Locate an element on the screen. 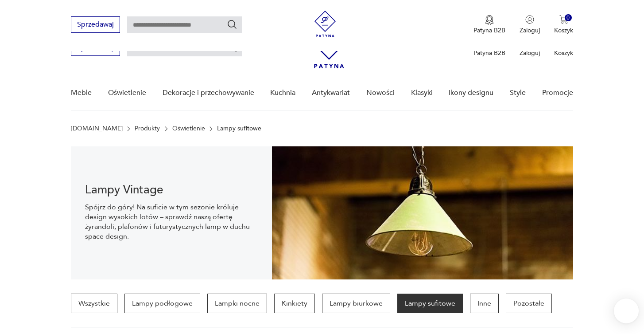  p: Pozostałe is located at coordinates (529, 303).